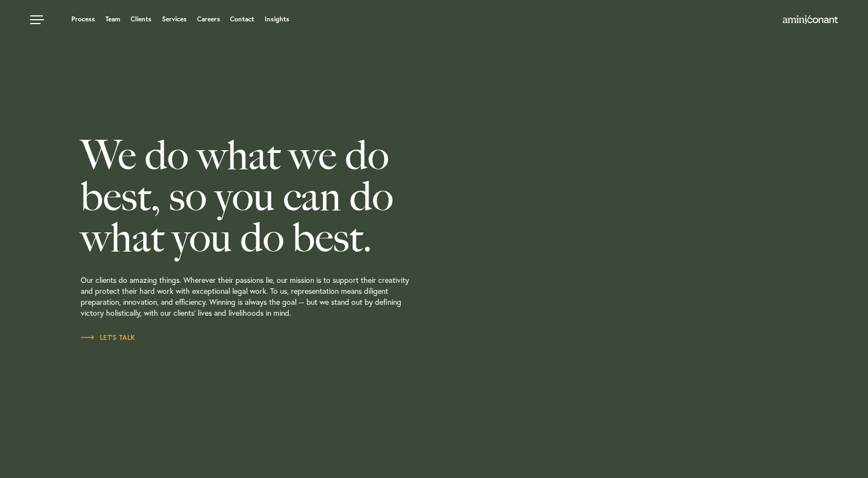 Image resolution: width=868 pixels, height=478 pixels. What do you see at coordinates (289, 197) in the screenshot?
I see `h2: We do what we do best, so you can do what you do best.` at bounding box center [289, 197].